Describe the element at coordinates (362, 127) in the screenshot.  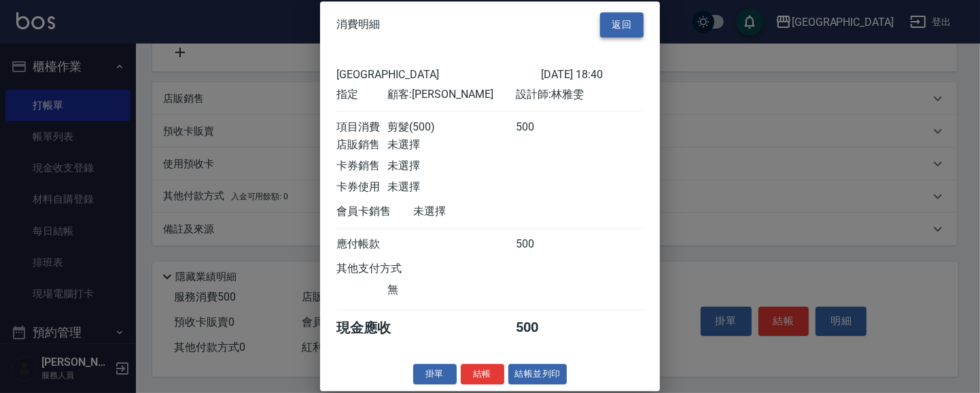
I see `div: 項目消費` at that location.